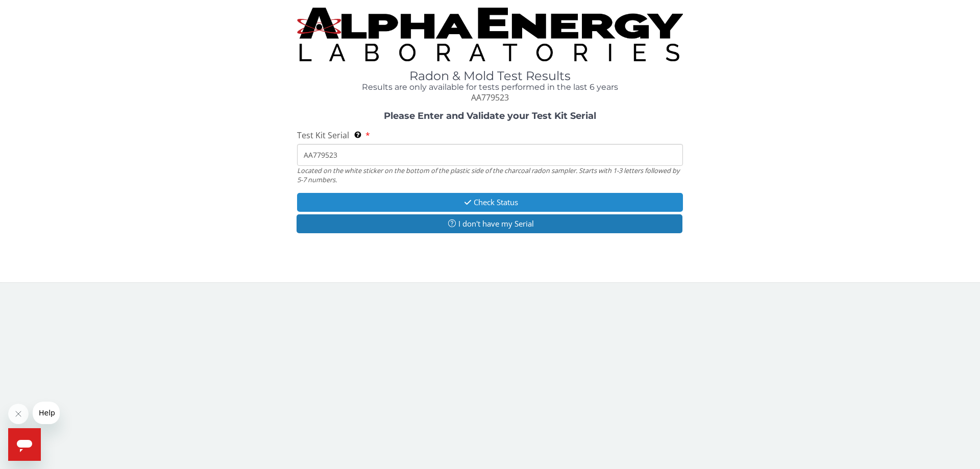 The height and width of the screenshot is (469, 980). Describe the element at coordinates (489, 224) in the screenshot. I see `button: I don't have my Serial` at that location.